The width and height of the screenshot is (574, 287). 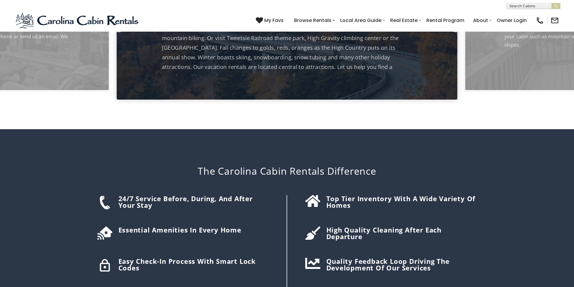 I want to click on h5: Top tier inventory with a wide variety of homes, so click(x=401, y=202).